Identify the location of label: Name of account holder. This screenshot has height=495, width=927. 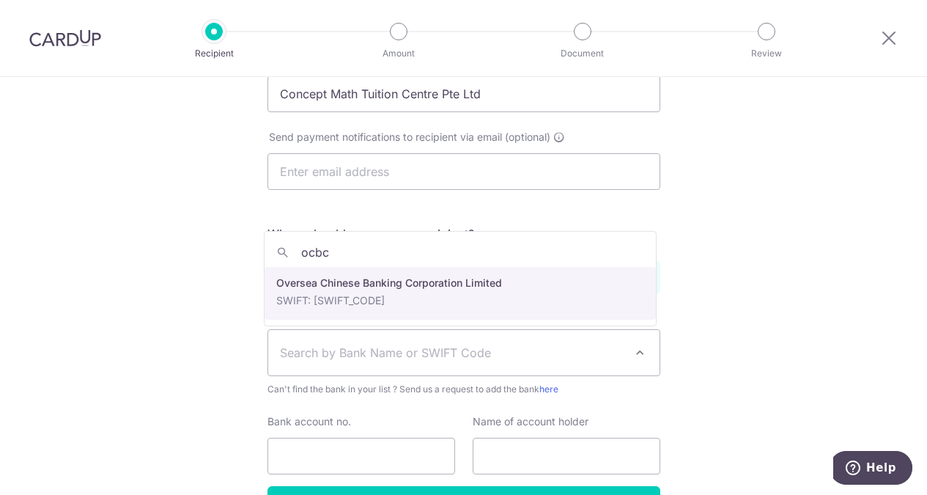
(530, 421).